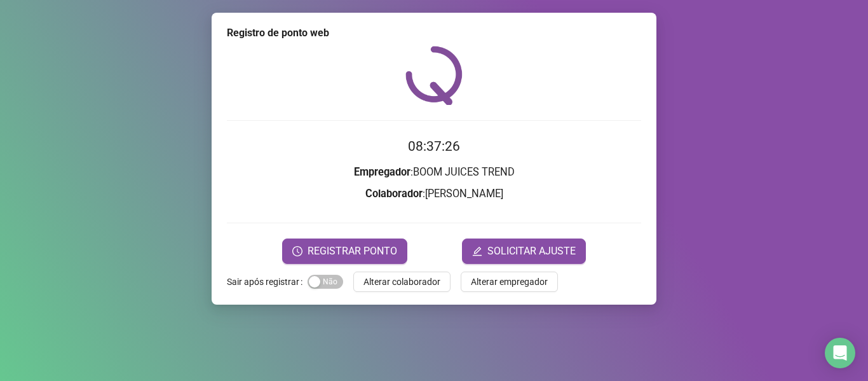 The image size is (868, 381). What do you see at coordinates (434, 146) in the screenshot?
I see `time: 08:37:26` at bounding box center [434, 146].